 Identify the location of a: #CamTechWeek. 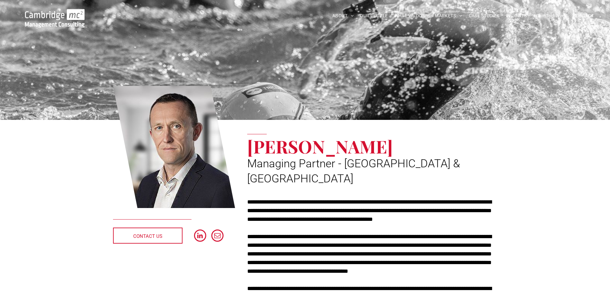
(550, 16).